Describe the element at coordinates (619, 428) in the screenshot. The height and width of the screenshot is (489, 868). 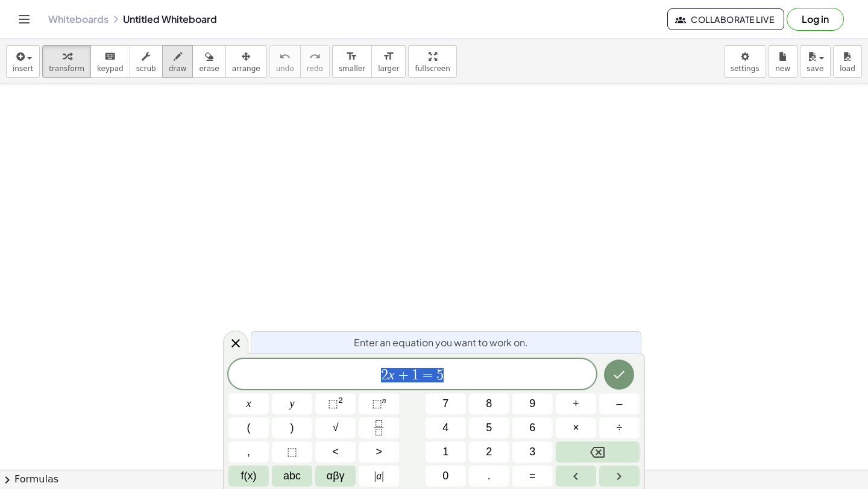
I see `button: Divide` at that location.